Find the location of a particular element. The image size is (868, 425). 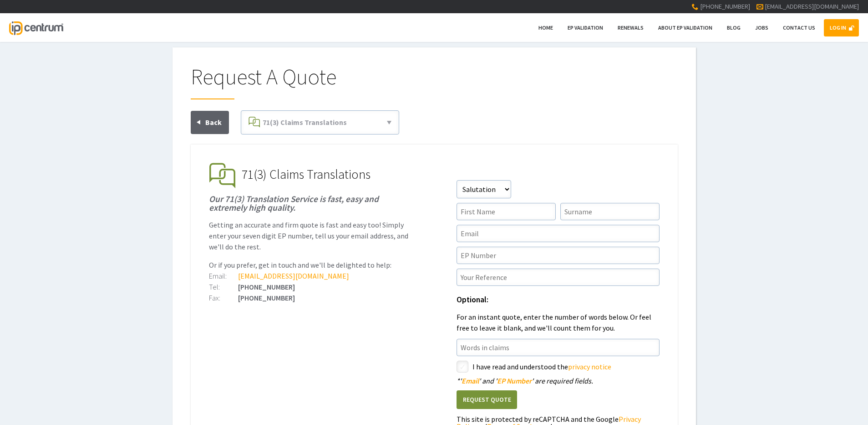

input: Email is located at coordinates (559, 234).